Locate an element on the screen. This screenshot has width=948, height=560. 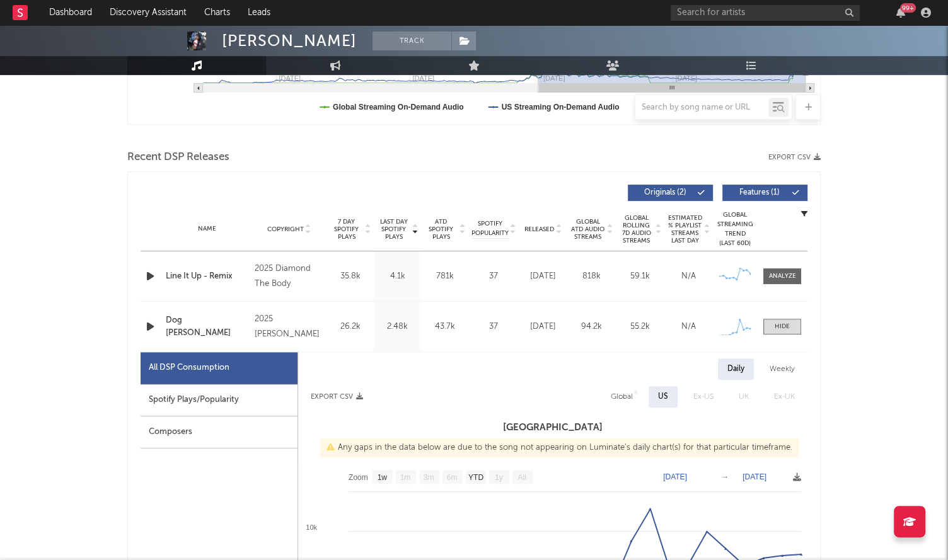
div: 35.8k is located at coordinates (350, 277).